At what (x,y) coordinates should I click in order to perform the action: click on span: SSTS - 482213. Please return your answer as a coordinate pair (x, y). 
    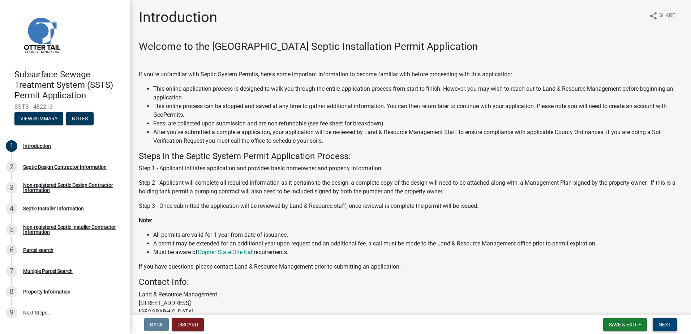
    Looking at the image, I should click on (65, 107).